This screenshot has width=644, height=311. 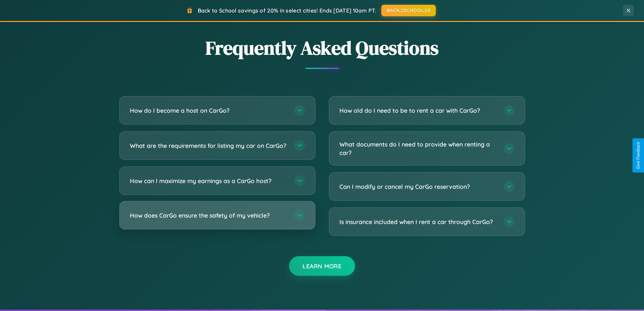 What do you see at coordinates (322, 48) in the screenshot?
I see `h2: Frequently Asked Questions` at bounding box center [322, 48].